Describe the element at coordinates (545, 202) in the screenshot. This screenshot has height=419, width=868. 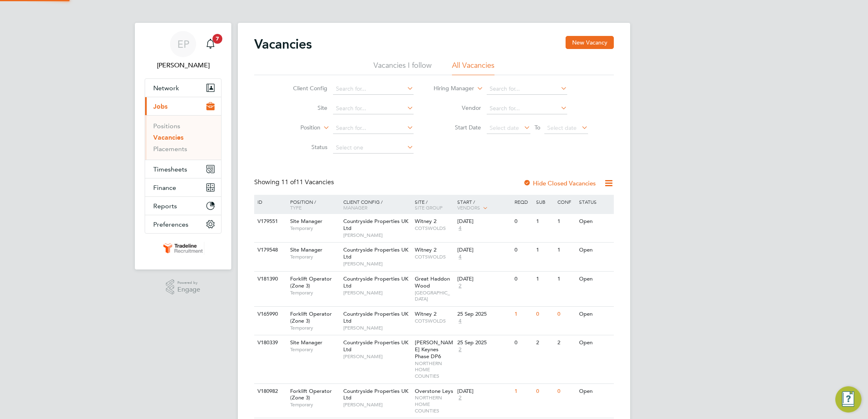
I see `div: Sub` at that location.